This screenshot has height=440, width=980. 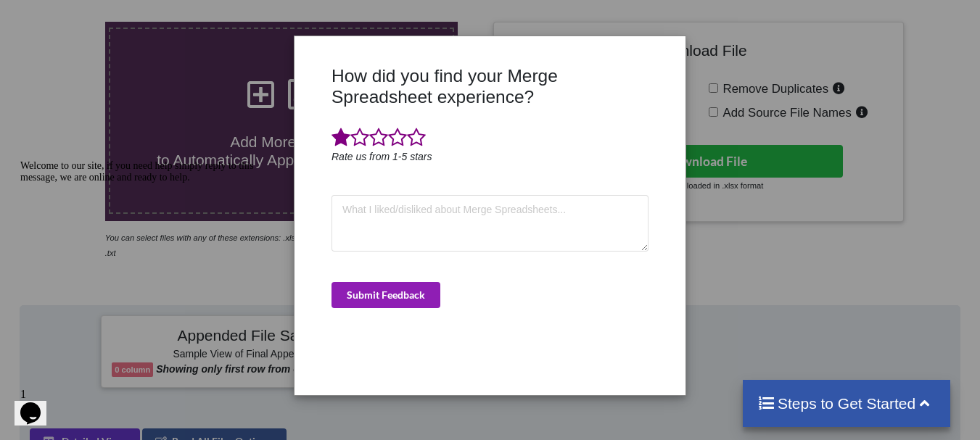 What do you see at coordinates (490, 87) in the screenshot?
I see `h3: How did you find your Merge Spreadsheet experience?` at bounding box center [490, 87].